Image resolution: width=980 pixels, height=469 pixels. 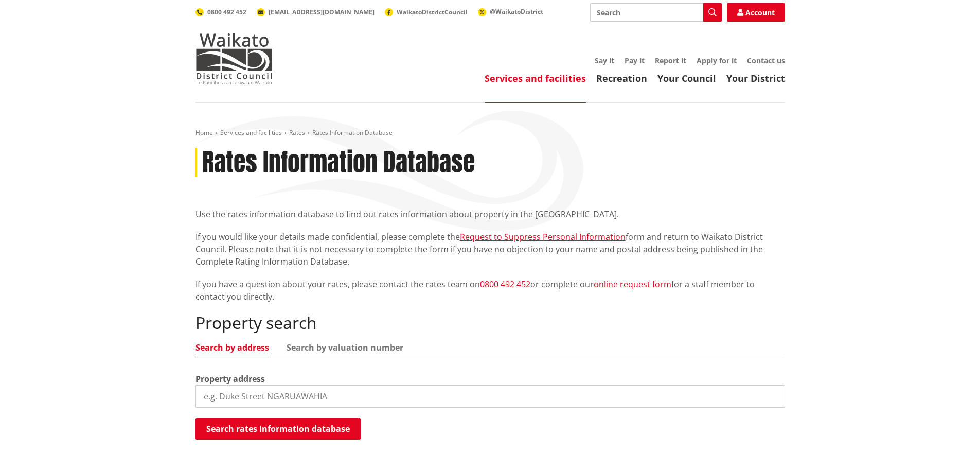 What do you see at coordinates (670, 60) in the screenshot?
I see `a: Report it` at bounding box center [670, 60].